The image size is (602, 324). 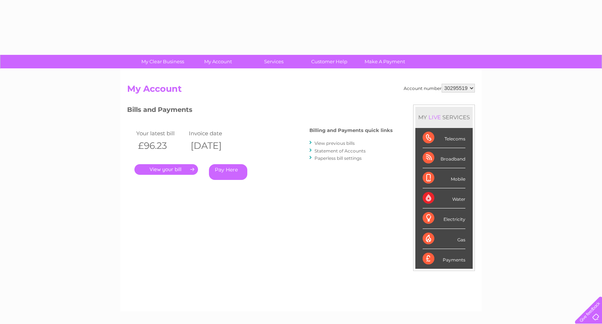 I want to click on div: MY SERVICES, so click(x=444, y=117).